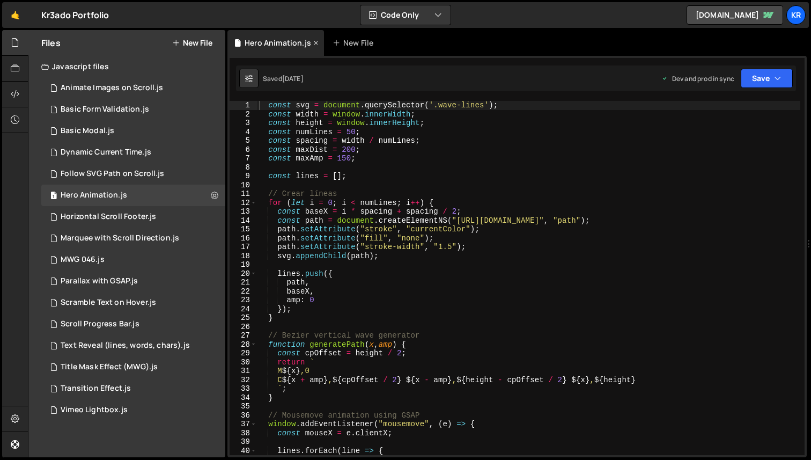 The height and width of the screenshot is (460, 811). I want to click on div: 12, so click(243, 203).